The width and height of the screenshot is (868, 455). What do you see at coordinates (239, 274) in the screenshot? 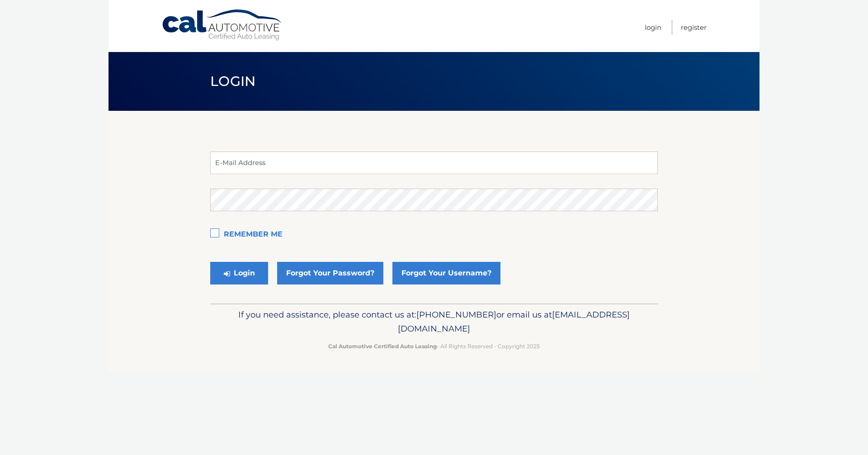
I see `button: Login` at bounding box center [239, 274].